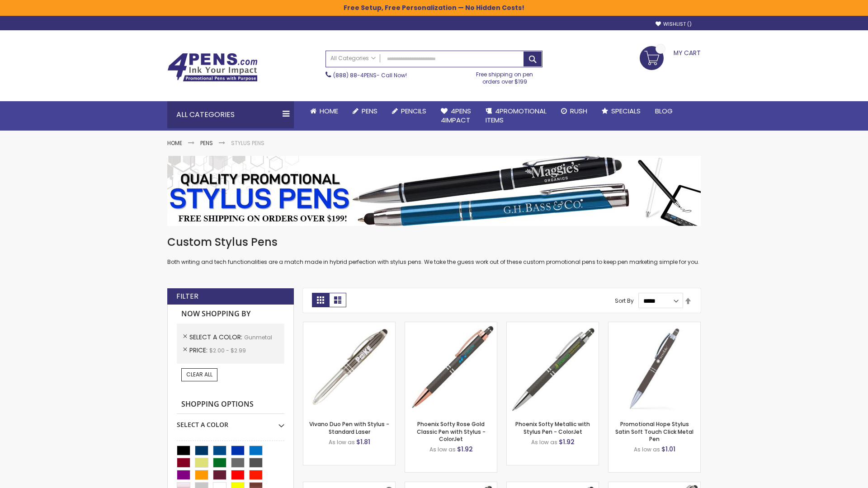  What do you see at coordinates (654, 325) in the screenshot?
I see `a: Promotional Hope Stylus Satin Soft Touch Click Metal Pen-Gunmetal` at bounding box center [654, 325].